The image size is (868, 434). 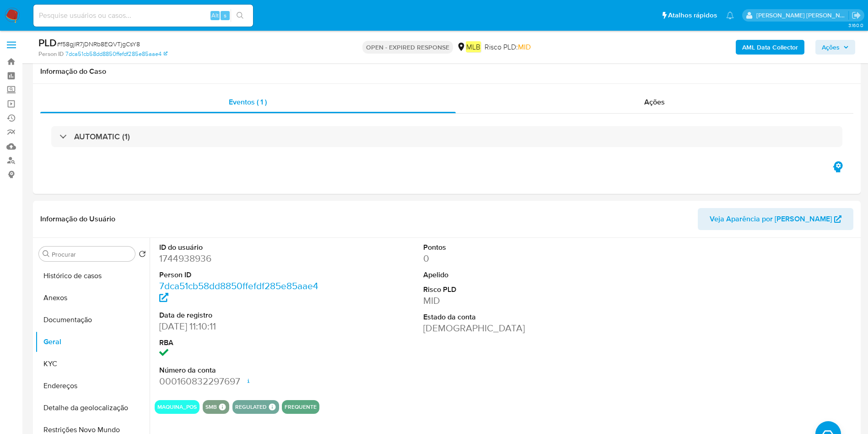 What do you see at coordinates (92, 276) in the screenshot?
I see `button: Histórico de casos` at bounding box center [92, 276].